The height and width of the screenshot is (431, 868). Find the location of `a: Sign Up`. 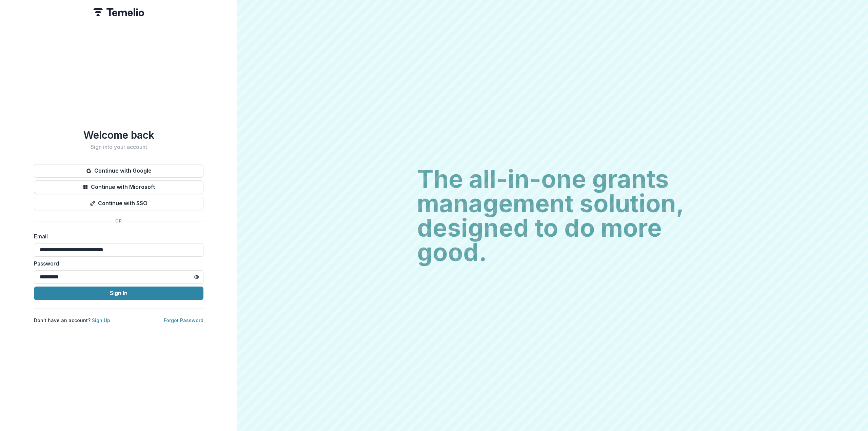

a: Sign Up is located at coordinates (101, 320).